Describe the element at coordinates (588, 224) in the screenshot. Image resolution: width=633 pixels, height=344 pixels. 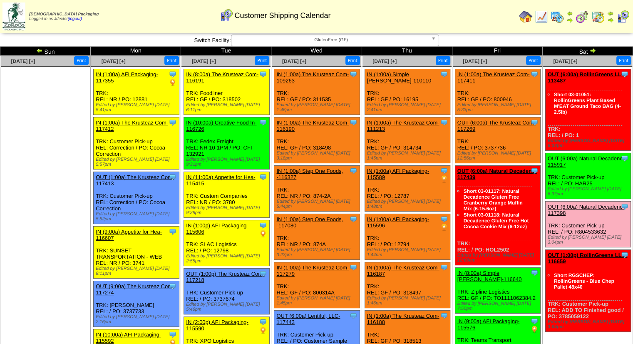
I see `div: TRK: Customer Pick-up REL: / PO: R804533632` at that location.